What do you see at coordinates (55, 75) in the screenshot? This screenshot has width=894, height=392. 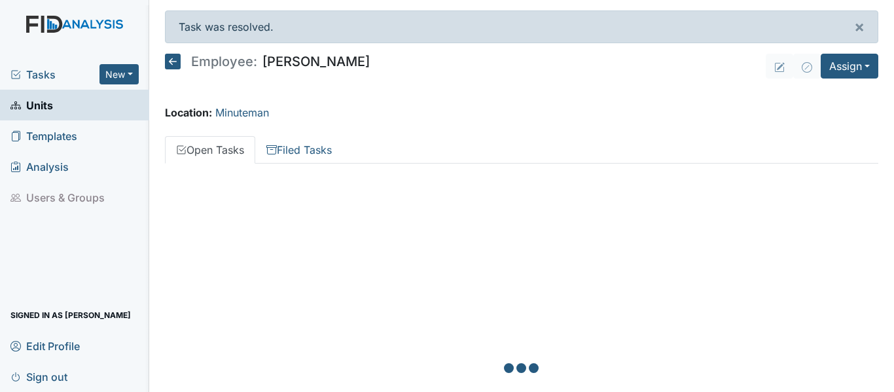 I see `a: Tasks` at bounding box center [55, 75].